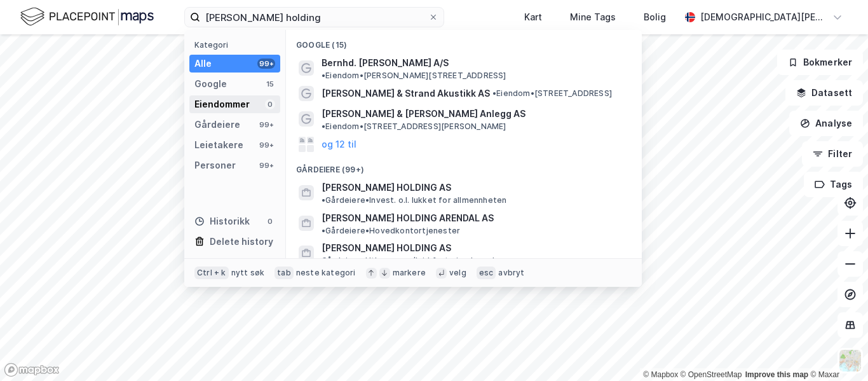  What do you see at coordinates (248, 273) in the screenshot?
I see `div: nytt søk` at bounding box center [248, 273].